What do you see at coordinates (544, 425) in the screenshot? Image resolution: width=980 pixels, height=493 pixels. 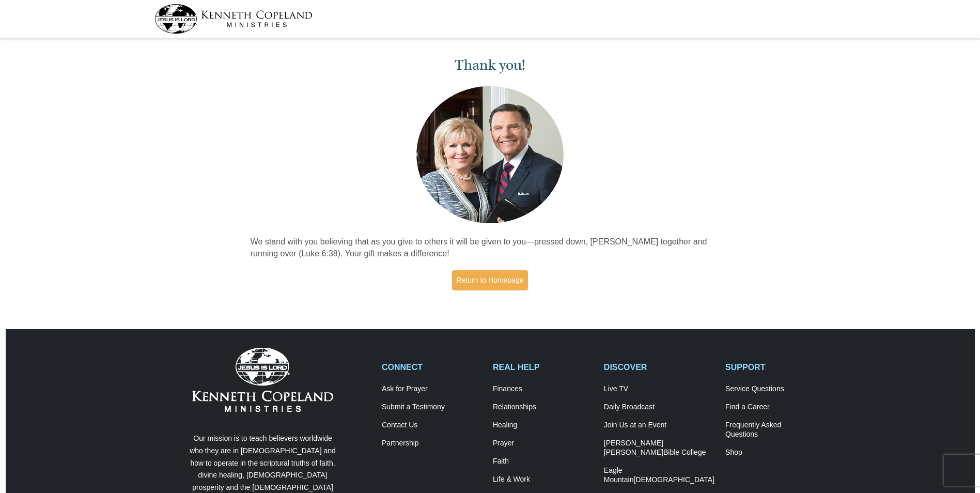 I see `a: Healing` at bounding box center [544, 425].